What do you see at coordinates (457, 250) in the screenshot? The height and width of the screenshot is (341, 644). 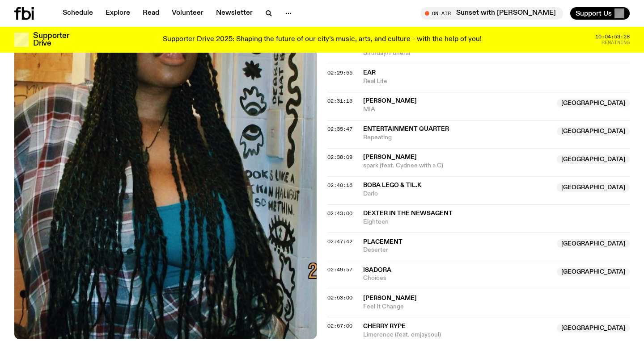 I see `span: Deserter` at bounding box center [457, 250].